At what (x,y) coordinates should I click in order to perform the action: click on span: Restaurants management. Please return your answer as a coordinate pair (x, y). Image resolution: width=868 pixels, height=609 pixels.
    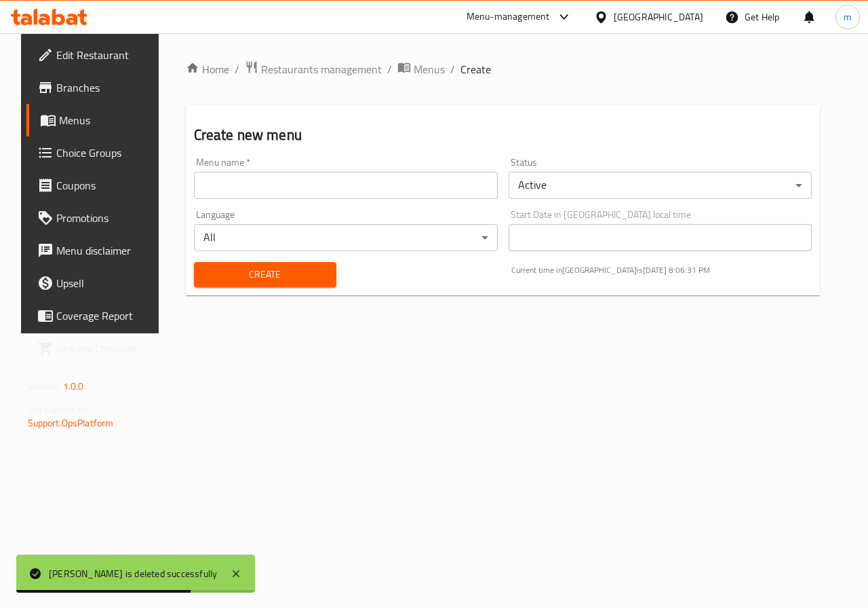
    Looking at the image, I should click on (322, 69).